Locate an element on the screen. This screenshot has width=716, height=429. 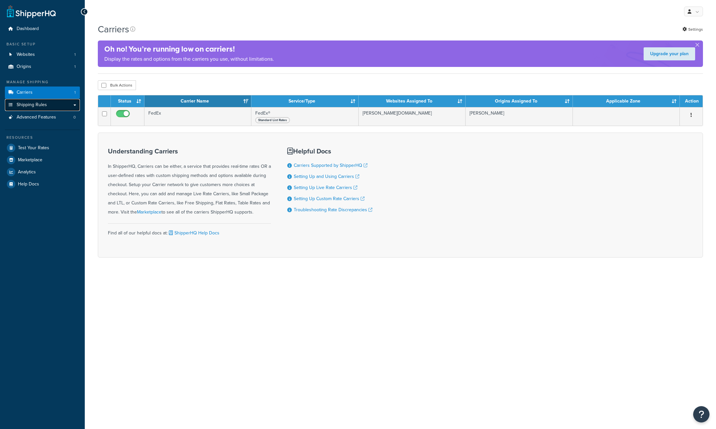
a: Setting Up and Using Carriers is located at coordinates (326, 176).